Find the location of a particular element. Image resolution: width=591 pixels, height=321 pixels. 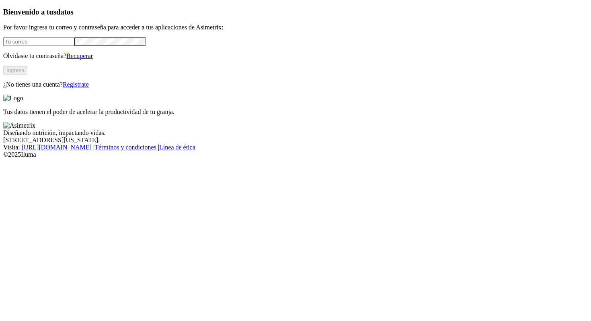

a: Regístrate is located at coordinates (76, 84).